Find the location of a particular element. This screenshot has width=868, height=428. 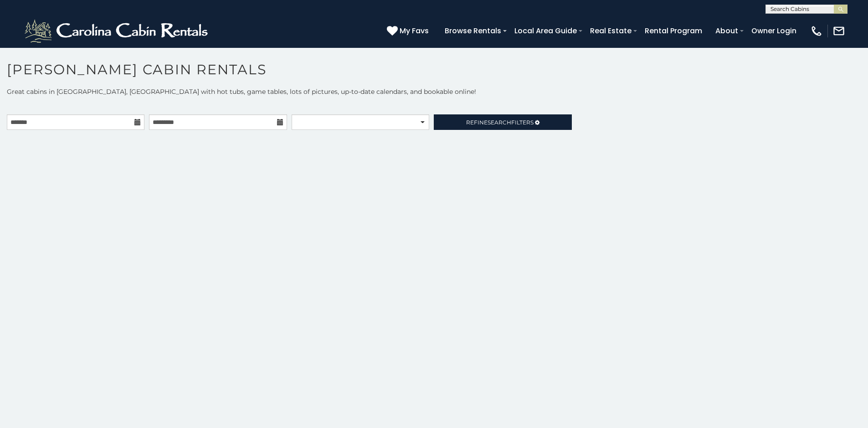

a: My Favs is located at coordinates (409, 31).